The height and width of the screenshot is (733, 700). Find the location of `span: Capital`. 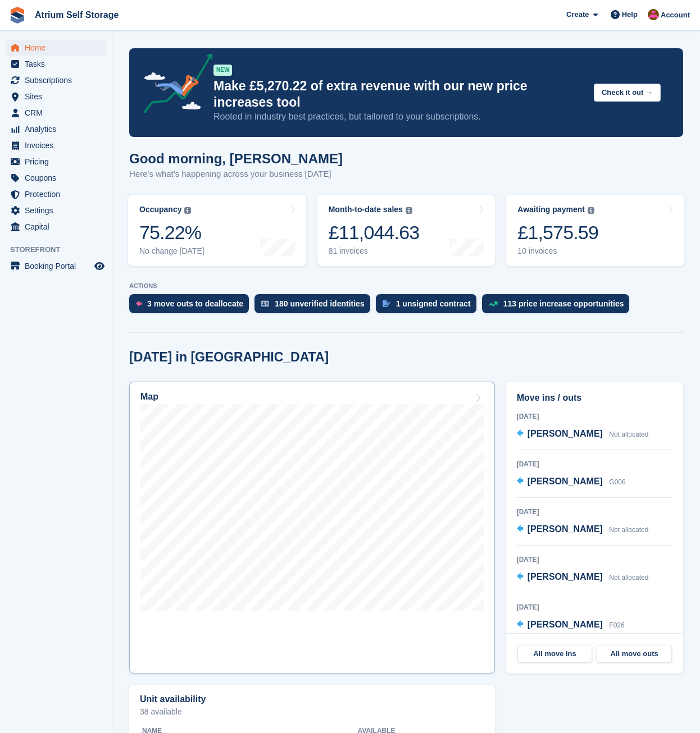

span: Capital is located at coordinates (58, 226).